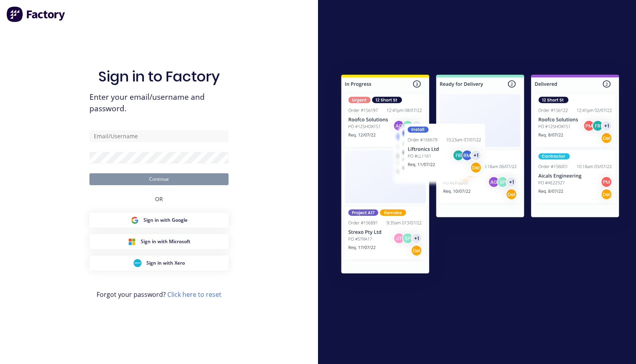  Describe the element at coordinates (36, 14) in the screenshot. I see `img: Factory` at that location.